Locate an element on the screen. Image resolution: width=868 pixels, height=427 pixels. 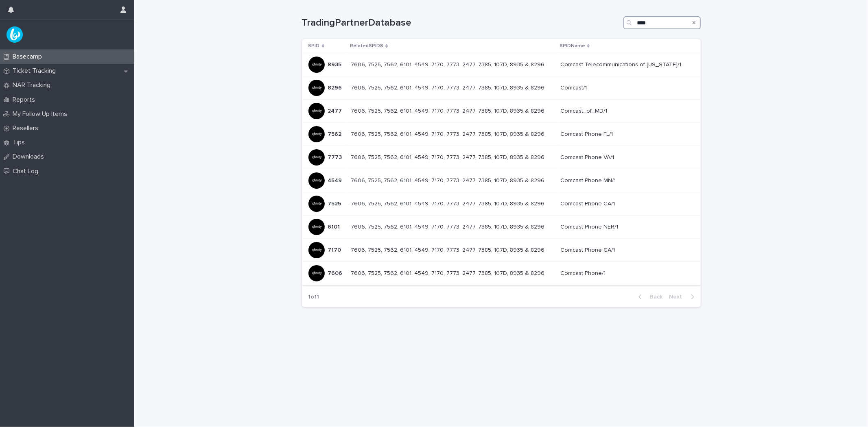
p: 7773 is located at coordinates (335, 157).